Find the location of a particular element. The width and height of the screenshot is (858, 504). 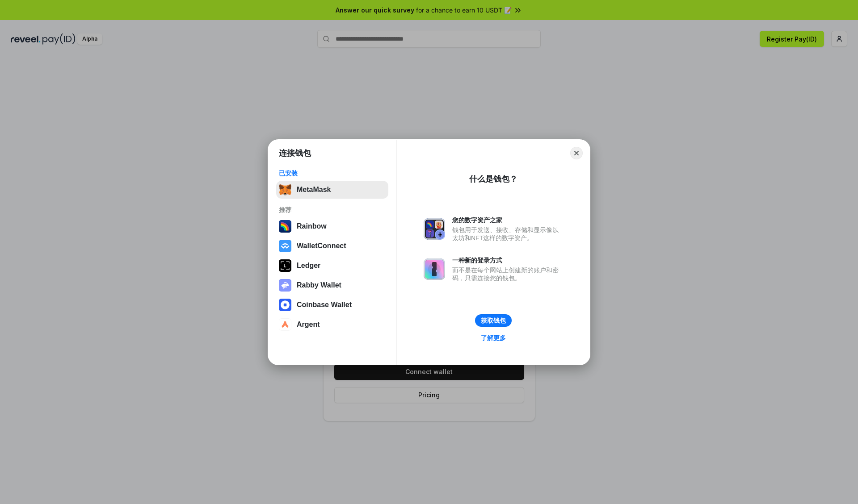

div: 获取钱包 is located at coordinates (493, 321).